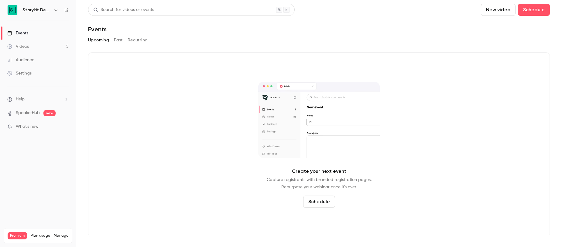 Image resolution: width=562 pixels, height=247 pixels. What do you see at coordinates (319, 183) in the screenshot?
I see `p: Capture registrants with branded registration pages. Repurpose your webinar once it's over.` at bounding box center [319, 183].